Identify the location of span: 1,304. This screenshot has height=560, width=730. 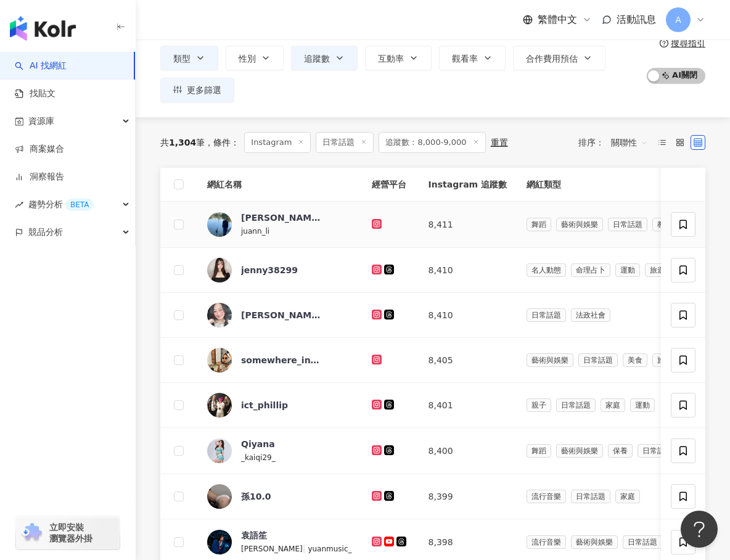
(182, 142).